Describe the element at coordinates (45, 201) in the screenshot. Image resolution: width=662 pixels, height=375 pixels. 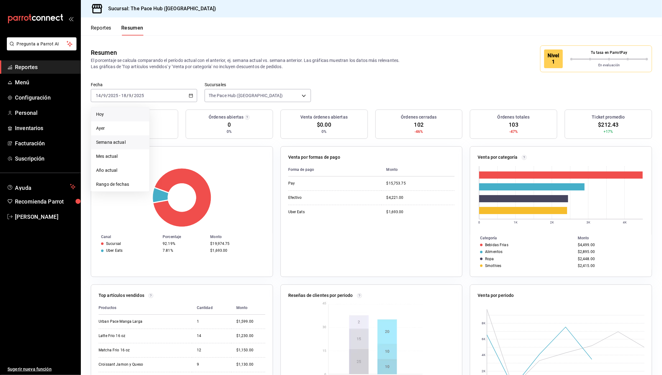
I see `span: Recomienda Parrot` at that location.